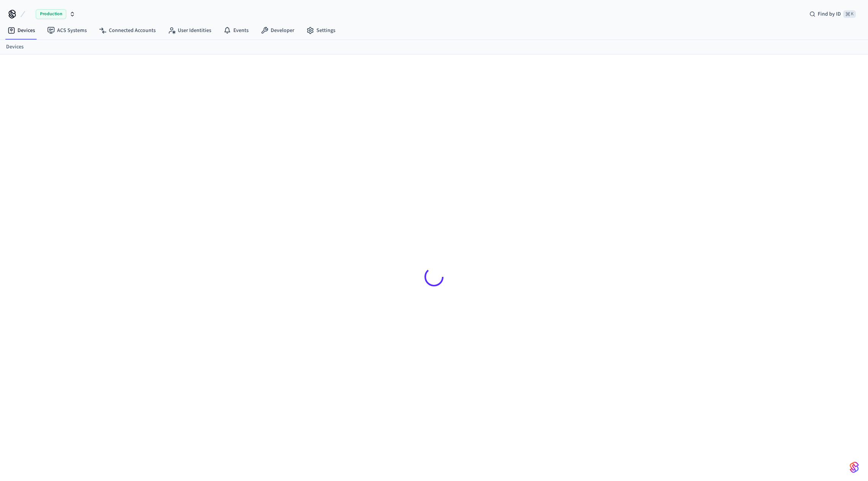 This screenshot has width=868, height=481. Describe the element at coordinates (849, 14) in the screenshot. I see `span: ⌘ K` at that location.